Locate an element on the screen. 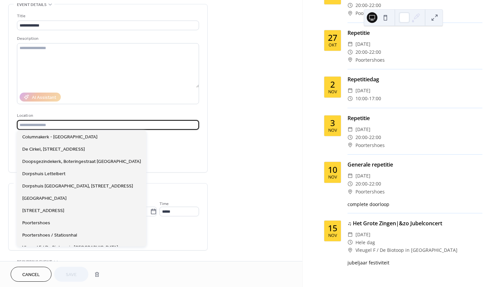 The height and width of the screenshot is (287, 504). div: 3 is located at coordinates (332, 123).